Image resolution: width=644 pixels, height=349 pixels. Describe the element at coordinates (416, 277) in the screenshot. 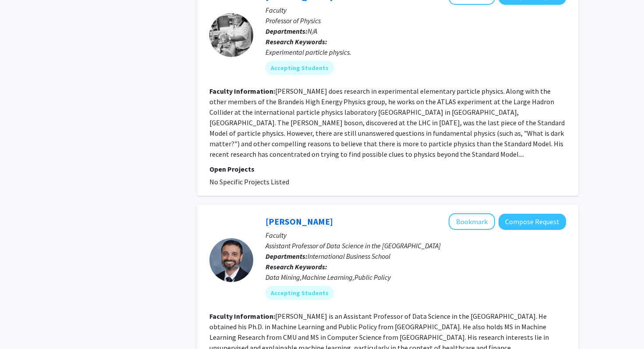

I see `div: Data Mining,Machine Learning,Public Policy` at that location.